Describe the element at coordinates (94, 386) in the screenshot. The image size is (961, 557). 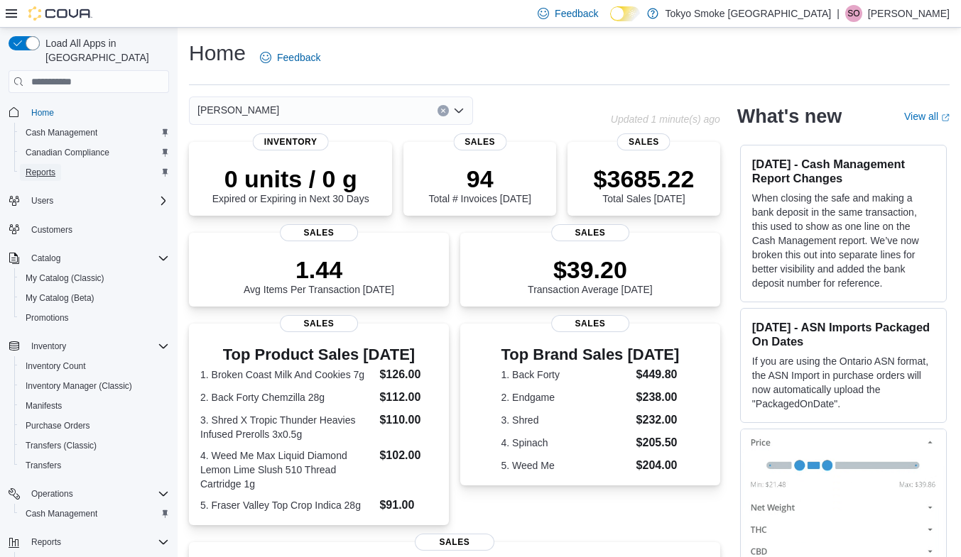
I see `span: Inventory Manager (Classic)` at that location.